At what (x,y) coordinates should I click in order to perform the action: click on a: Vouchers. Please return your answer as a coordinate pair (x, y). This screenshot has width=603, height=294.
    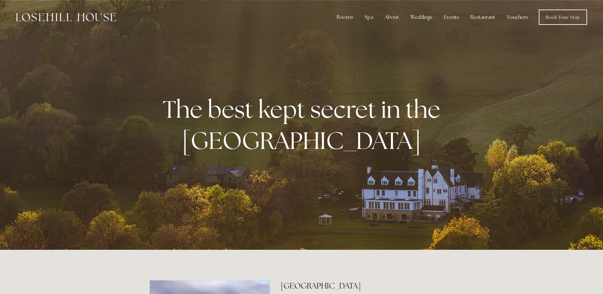
    Looking at the image, I should click on (517, 17).